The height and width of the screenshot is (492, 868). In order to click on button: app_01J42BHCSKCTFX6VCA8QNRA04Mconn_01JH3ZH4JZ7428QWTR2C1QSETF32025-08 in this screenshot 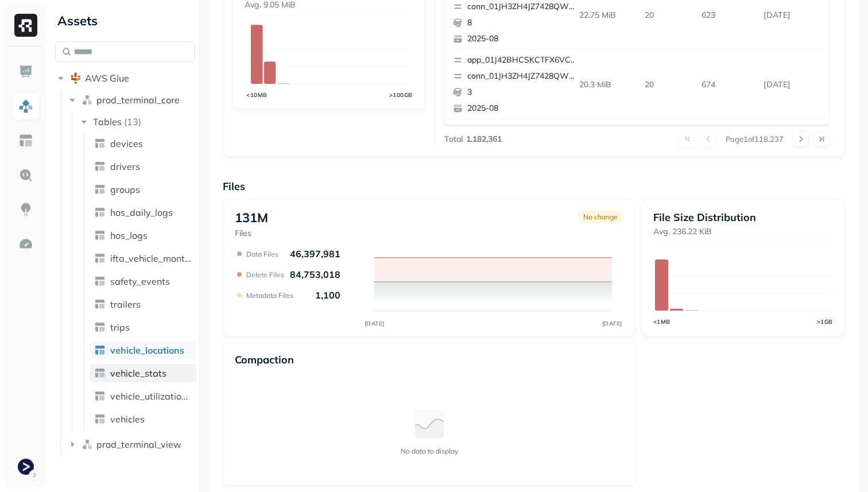, I will do `click(516, 84)`.